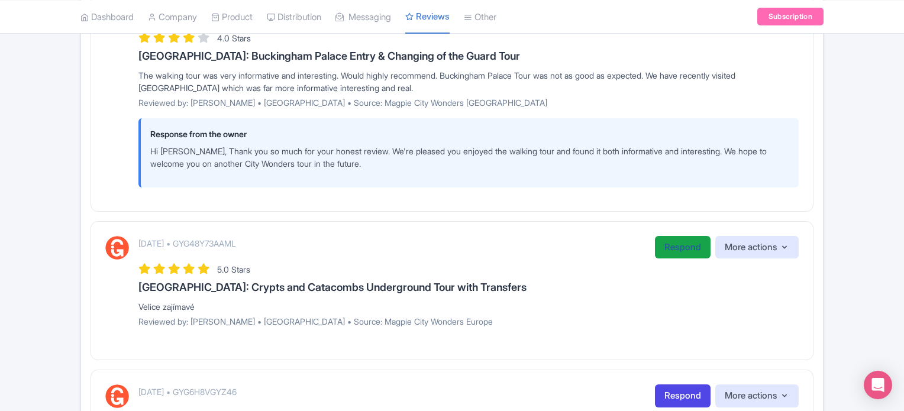 The width and height of the screenshot is (904, 411). I want to click on span: 5.0 Stars, so click(234, 269).